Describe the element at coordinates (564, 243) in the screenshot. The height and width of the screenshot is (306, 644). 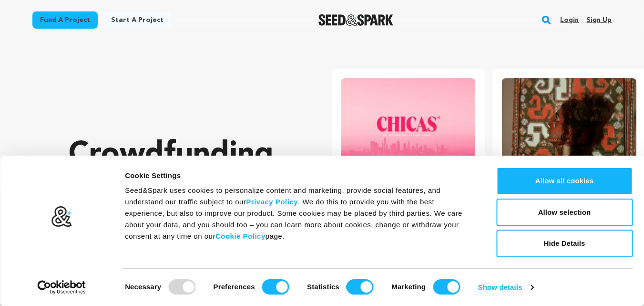
I see `button: Hide Details` at that location.